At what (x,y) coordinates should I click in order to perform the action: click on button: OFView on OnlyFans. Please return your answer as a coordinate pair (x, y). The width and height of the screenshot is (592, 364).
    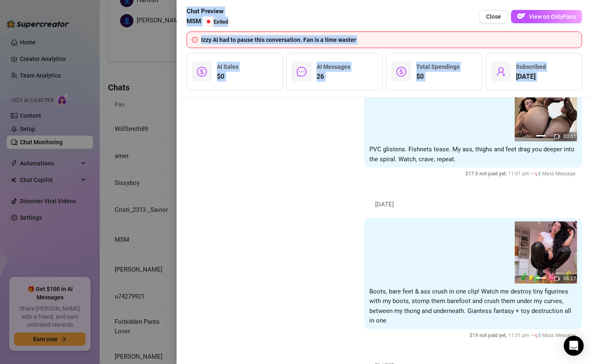
    Looking at the image, I should click on (546, 16).